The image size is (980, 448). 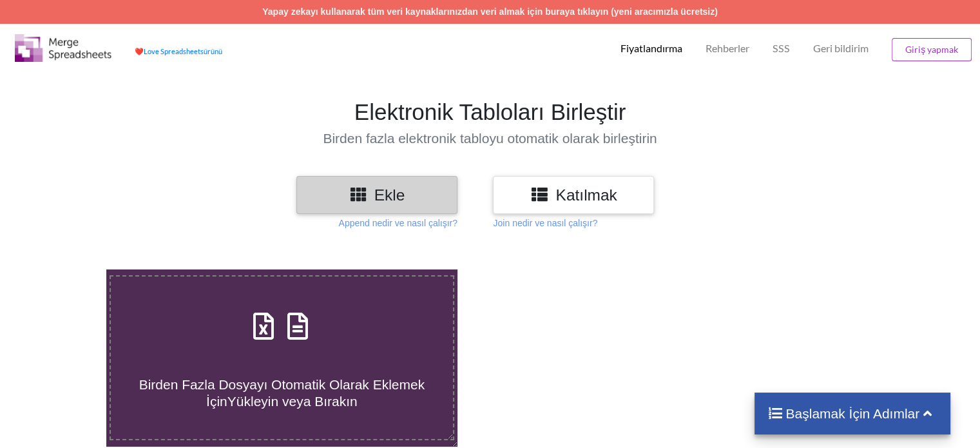 What do you see at coordinates (727, 48) in the screenshot?
I see `font: Rehberler` at bounding box center [727, 48].